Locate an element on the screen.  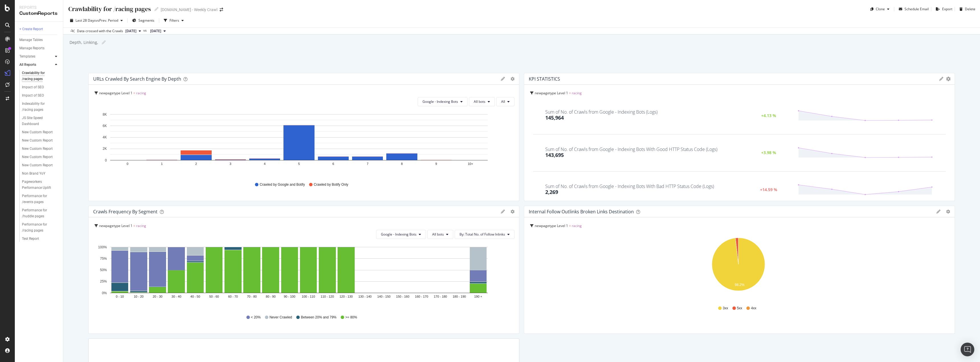
text: 100% is located at coordinates (102, 247).